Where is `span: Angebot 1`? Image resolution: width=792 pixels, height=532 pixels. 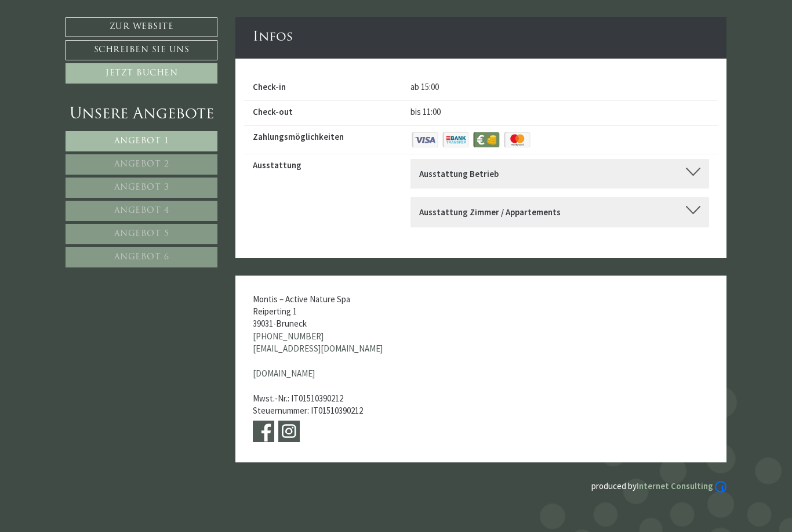 span: Angebot 1 is located at coordinates (142, 141).